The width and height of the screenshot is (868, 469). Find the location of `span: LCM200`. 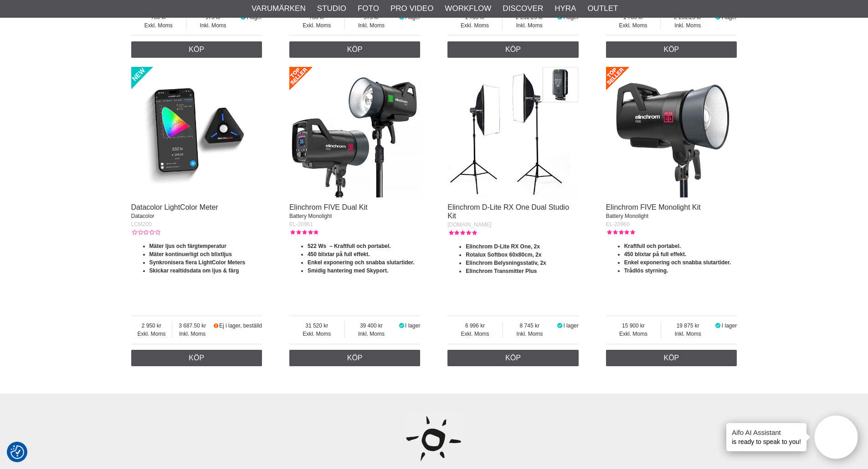

span: LCM200 is located at coordinates (141, 224).